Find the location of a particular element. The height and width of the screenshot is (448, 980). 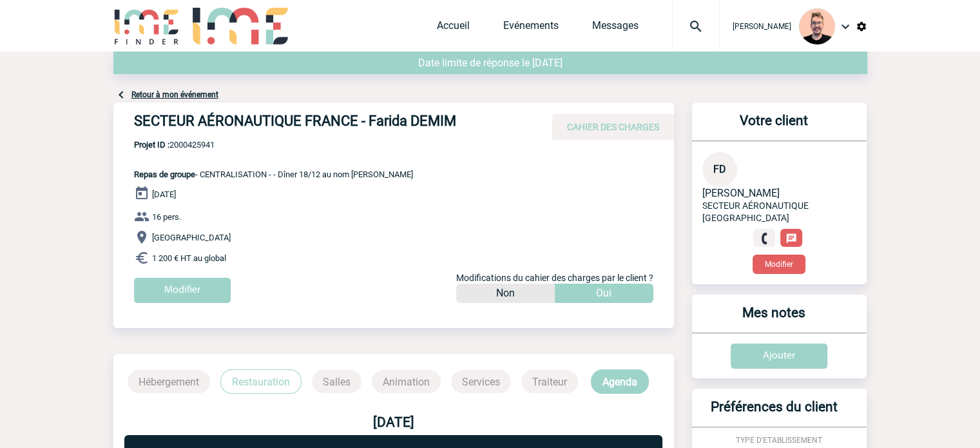

b: Projet ID : is located at coordinates (152, 144).